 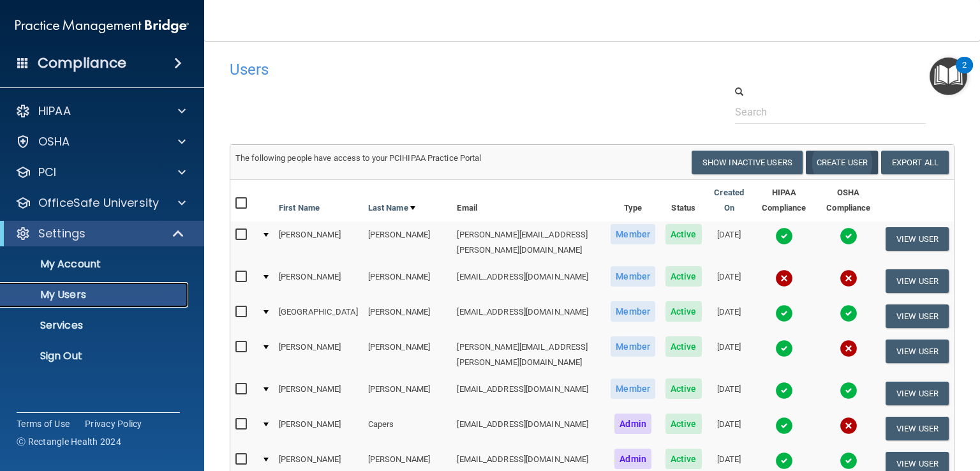 What do you see at coordinates (95, 295) in the screenshot?
I see `p: My Users` at bounding box center [95, 295].